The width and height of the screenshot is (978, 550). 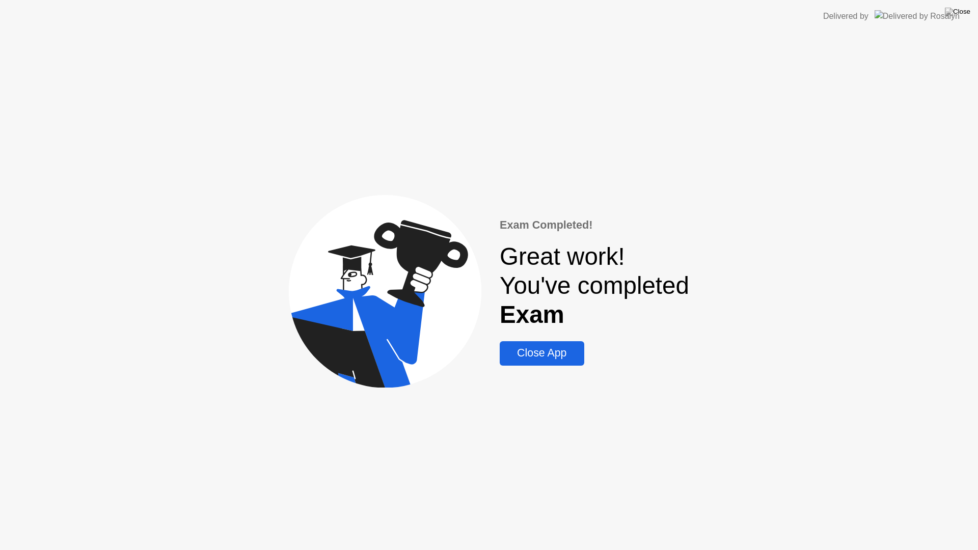 What do you see at coordinates (542, 354) in the screenshot?
I see `button: Close App` at bounding box center [542, 354].